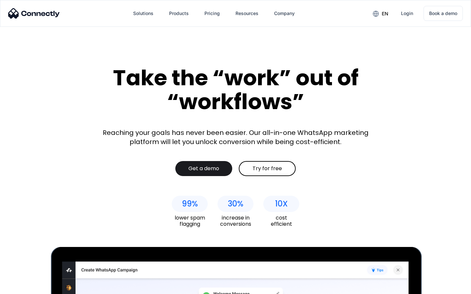 The height and width of the screenshot is (294, 471). Describe the element at coordinates (190, 204) in the screenshot. I see `div: 99%` at that location.